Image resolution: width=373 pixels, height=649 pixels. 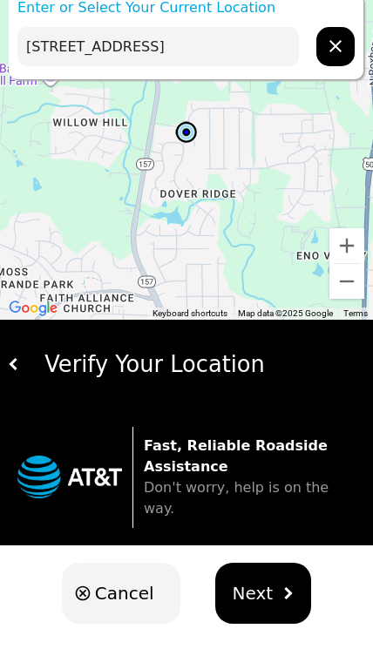 I want to click on img: chevron, so click(x=287, y=593).